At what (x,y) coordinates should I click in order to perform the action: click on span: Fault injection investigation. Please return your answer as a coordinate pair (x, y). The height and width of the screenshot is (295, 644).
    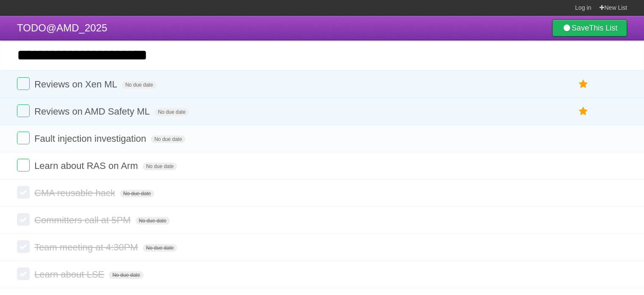
    Looking at the image, I should click on (91, 138).